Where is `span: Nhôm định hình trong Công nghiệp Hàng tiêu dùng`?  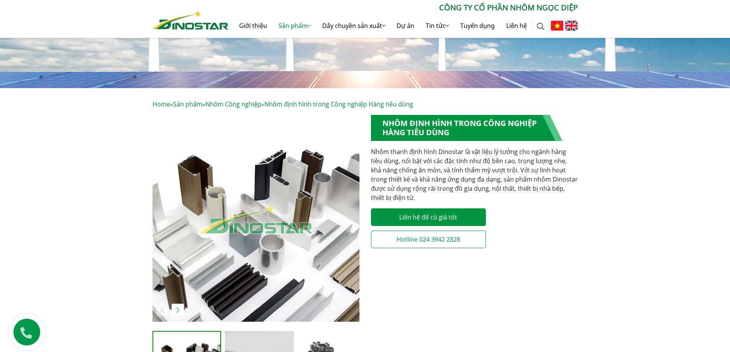 span: Nhôm định hình trong Công nghiệp Hàng tiêu dùng is located at coordinates (339, 104).